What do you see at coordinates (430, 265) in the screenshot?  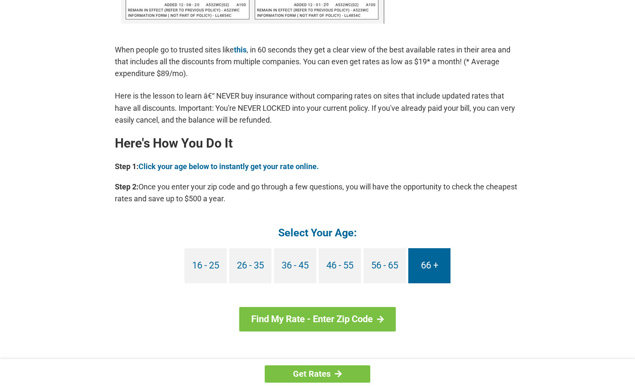 I see `a: 66 +` at bounding box center [430, 265].